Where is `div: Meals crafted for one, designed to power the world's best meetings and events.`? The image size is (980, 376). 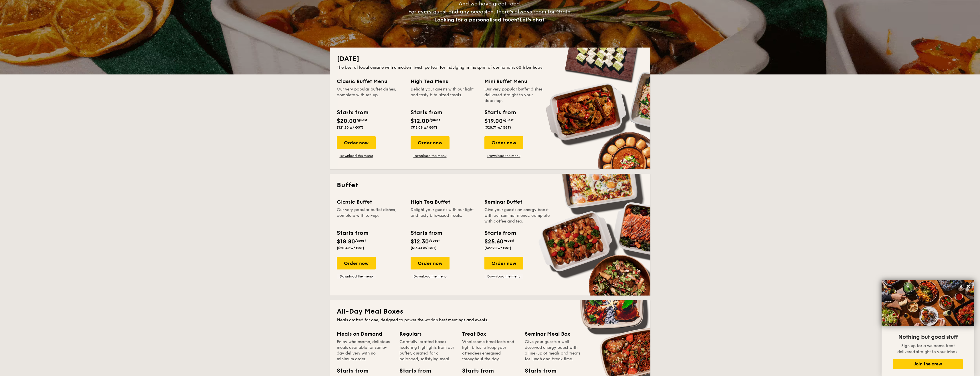 div: Meals crafted for one, designed to power the world's best meetings and events. is located at coordinates (490, 321).